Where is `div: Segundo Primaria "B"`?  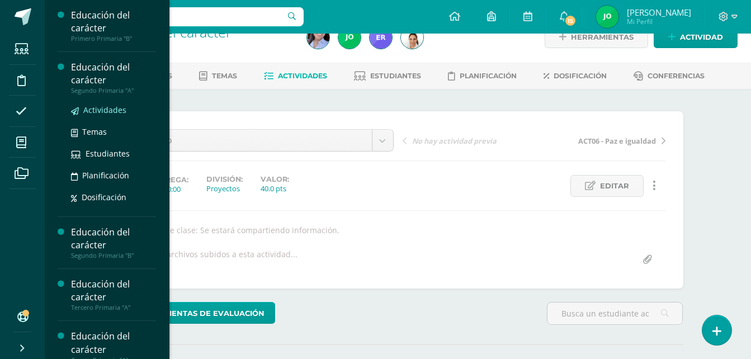 div: Segundo Primaria "B" is located at coordinates (114, 256).